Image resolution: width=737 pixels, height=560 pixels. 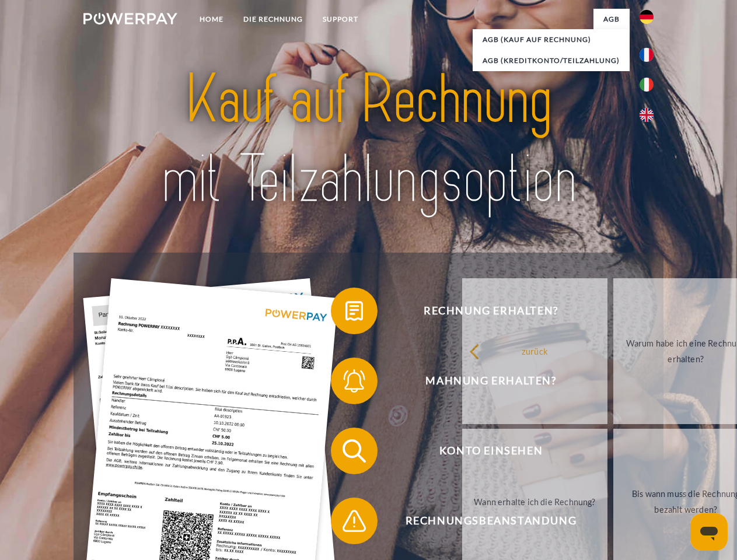 I want to click on button: Rechnungsbeanstandung, so click(x=483, y=521).